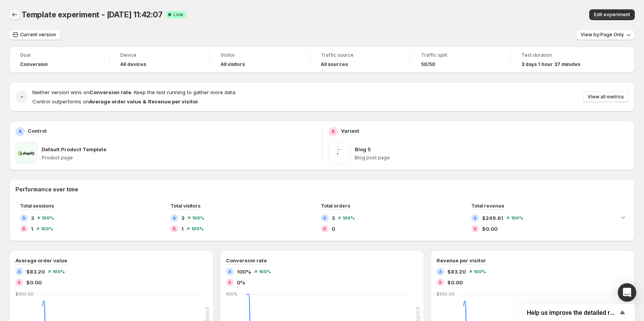 This screenshot has height=321, width=644. What do you see at coordinates (487, 206) in the screenshot?
I see `span: Total revenue` at bounding box center [487, 206].